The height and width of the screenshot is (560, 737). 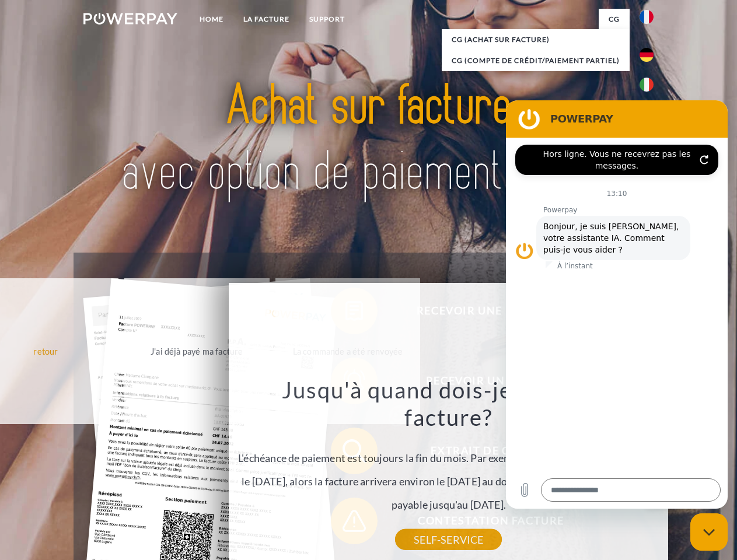 I want to click on img: title-powerpay_fr.svg, so click(x=368, y=139).